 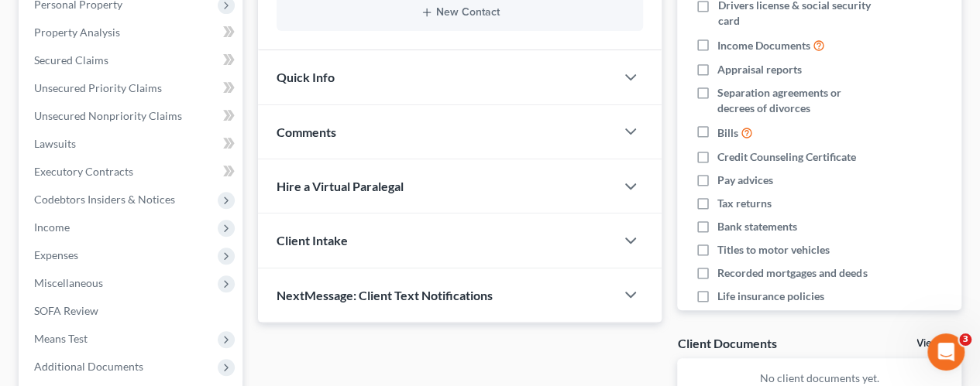 What do you see at coordinates (727, 133) in the screenshot?
I see `span: Bills` at bounding box center [727, 133].